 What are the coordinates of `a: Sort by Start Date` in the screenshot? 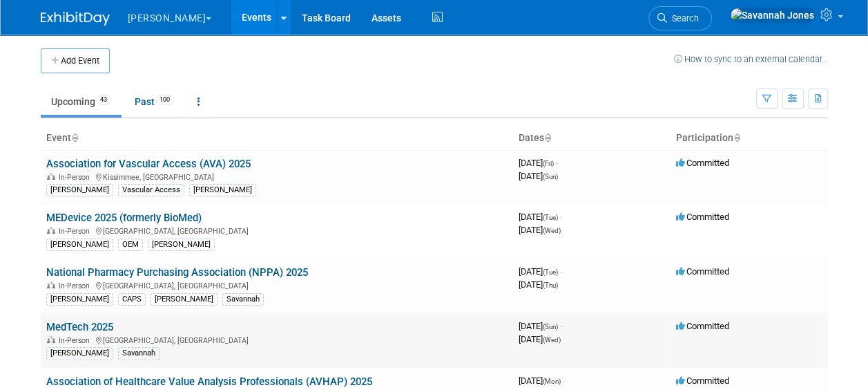 It's located at (547, 138).